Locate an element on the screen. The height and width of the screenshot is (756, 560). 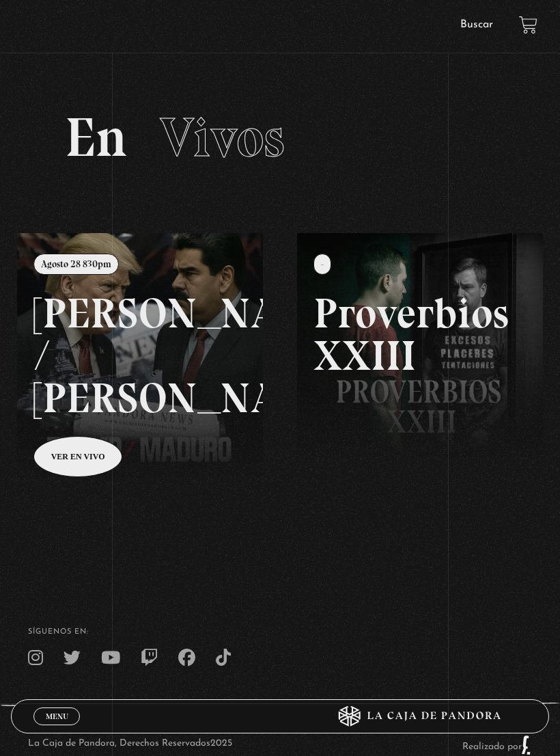
a: Realizado por is located at coordinates (497, 746).